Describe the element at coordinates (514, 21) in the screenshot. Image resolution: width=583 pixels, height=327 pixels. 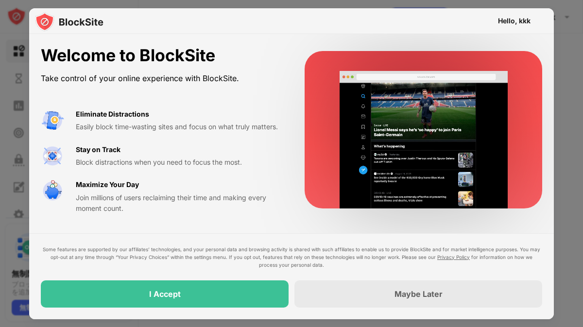
I see `div: Hello, kkk` at that location.